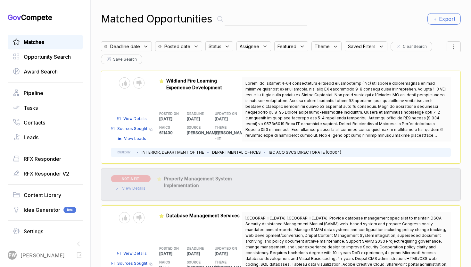 The height and width of the screenshot is (267, 471). I want to click on a: Leads, so click(45, 137).